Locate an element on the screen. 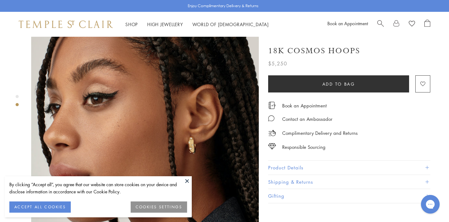 Image resolution: width=449 pixels, height=222 pixels. button: Gorgias live chat is located at coordinates (12, 12).